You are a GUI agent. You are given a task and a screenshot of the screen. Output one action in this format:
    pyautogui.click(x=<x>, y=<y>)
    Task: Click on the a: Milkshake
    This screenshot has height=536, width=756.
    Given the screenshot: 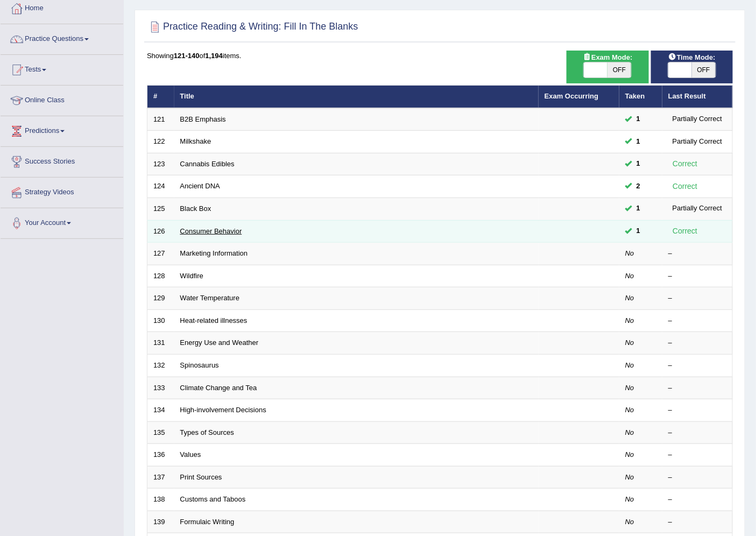 What is the action you would take?
    pyautogui.click(x=196, y=141)
    